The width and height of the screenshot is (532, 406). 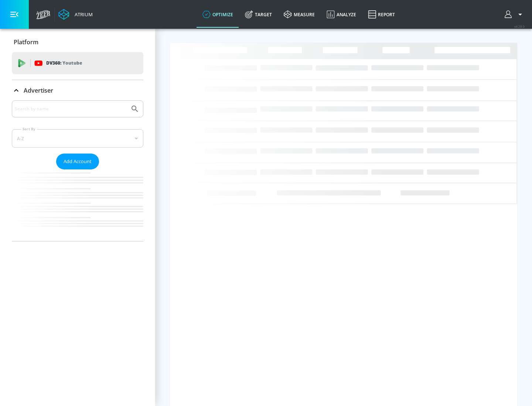 I want to click on label: Sort By, so click(x=29, y=129).